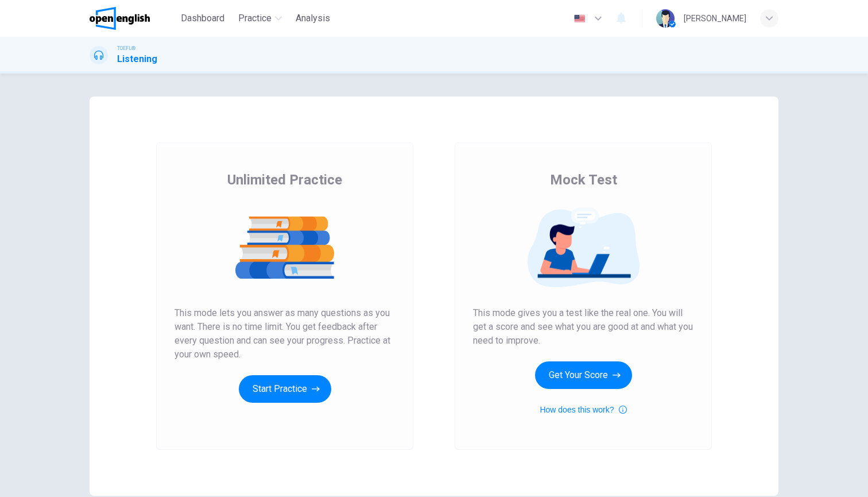 This screenshot has height=497, width=868. I want to click on button: Get Your Score, so click(583, 375).